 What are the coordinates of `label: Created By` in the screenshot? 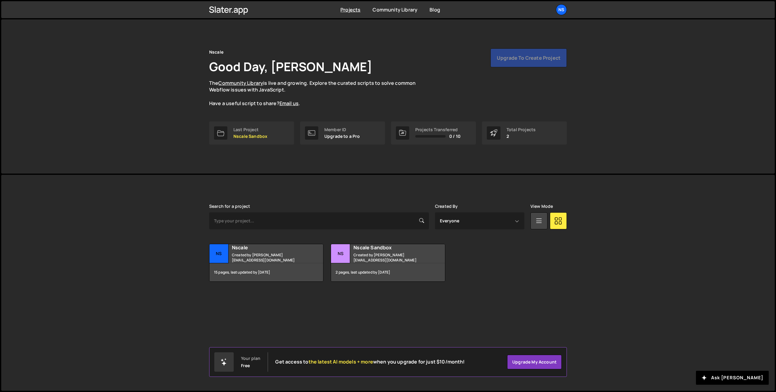 It's located at (447, 206).